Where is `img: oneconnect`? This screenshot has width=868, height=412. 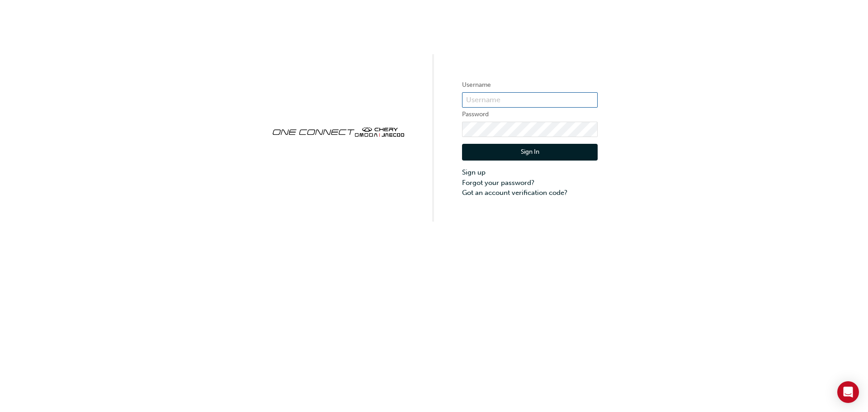 img: oneconnect is located at coordinates (338, 131).